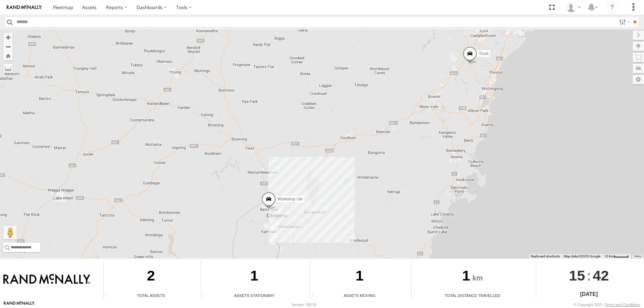 Image resolution: width=644 pixels, height=308 pixels. I want to click on button: Drag Pegman onto the map to open Street View, so click(10, 233).